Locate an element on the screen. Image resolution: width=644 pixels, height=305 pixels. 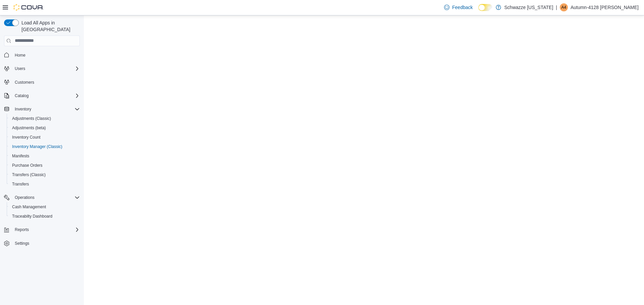
a: Adjustments (beta) is located at coordinates (29, 128).